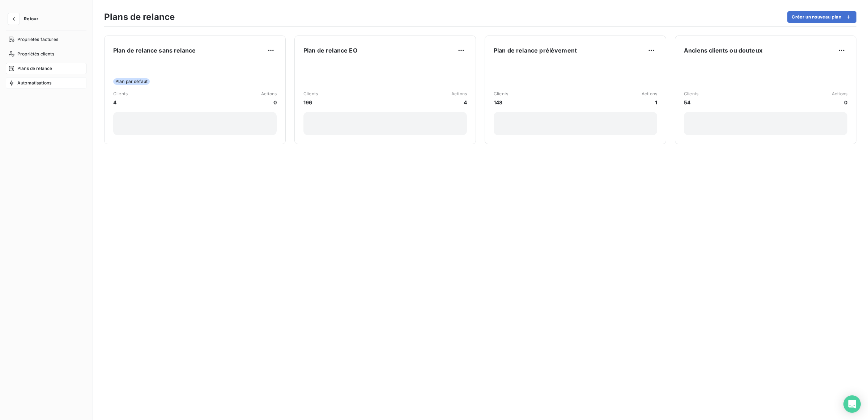 Image resolution: width=868 pixels, height=420 pixels. I want to click on span: 1, so click(650, 102).